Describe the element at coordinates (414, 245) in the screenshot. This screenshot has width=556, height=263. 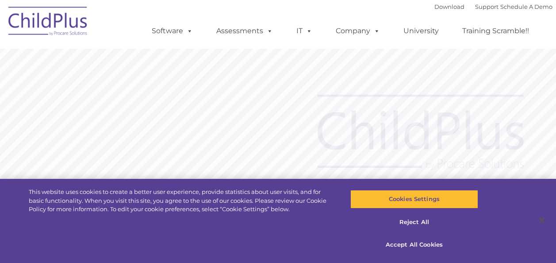
I see `button: Accept All Cookies` at that location.